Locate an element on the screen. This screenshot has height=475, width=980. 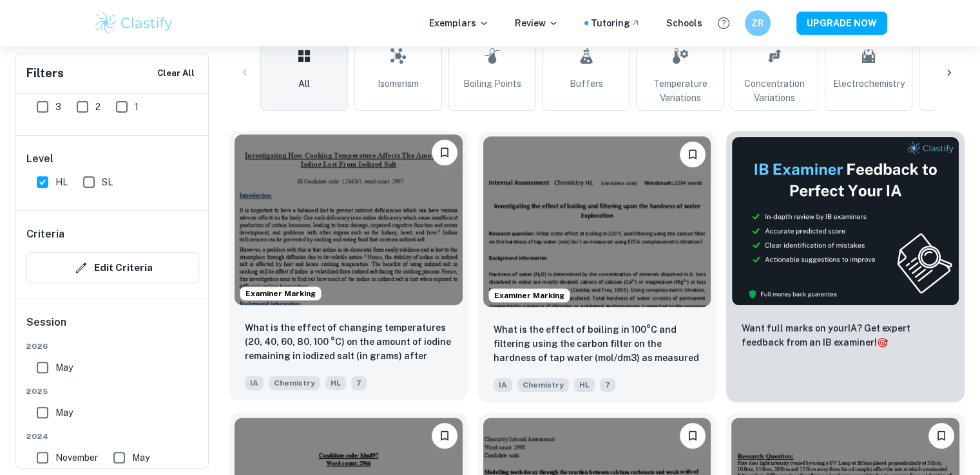
img: Clastify logo is located at coordinates (134, 23).